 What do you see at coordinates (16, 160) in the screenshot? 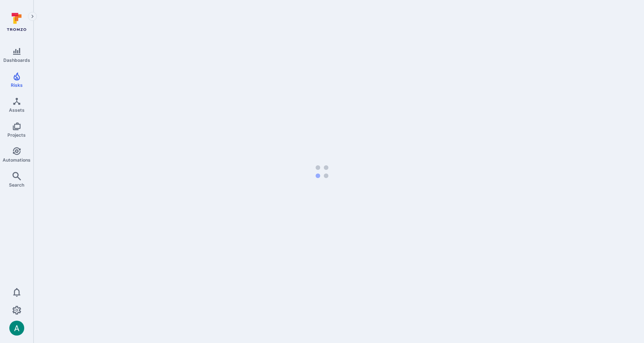
I see `span: Automations` at bounding box center [16, 160].